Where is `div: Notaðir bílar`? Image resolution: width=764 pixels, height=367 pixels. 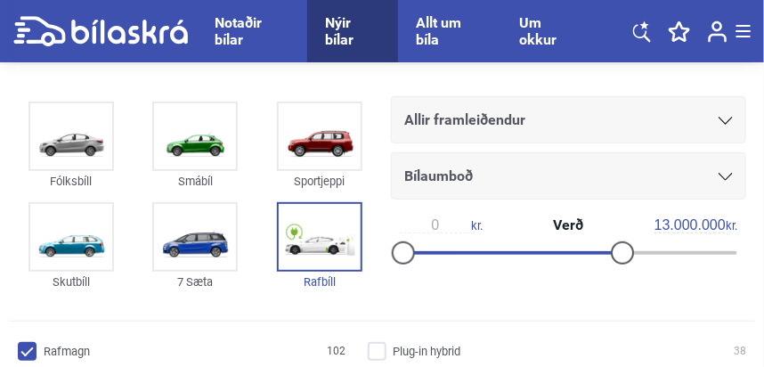
div: Notaðir bílar is located at coordinates (252, 31).